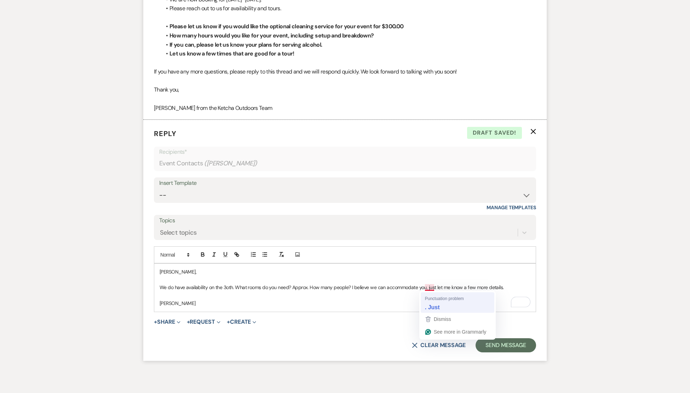 The width and height of the screenshot is (690, 393). I want to click on div: Select topics, so click(178, 232).